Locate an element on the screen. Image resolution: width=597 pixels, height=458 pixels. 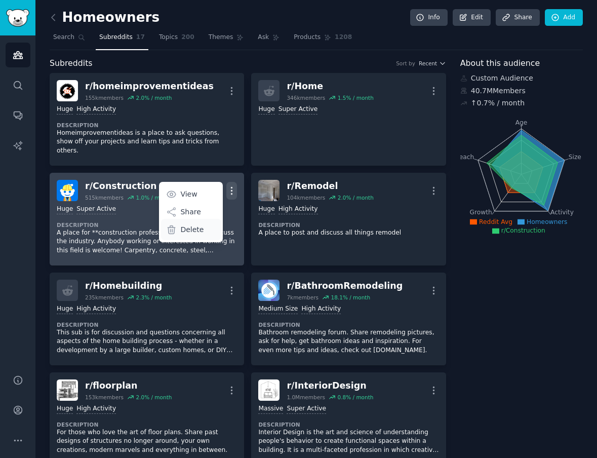
div: r/ Home is located at coordinates (330, 86).